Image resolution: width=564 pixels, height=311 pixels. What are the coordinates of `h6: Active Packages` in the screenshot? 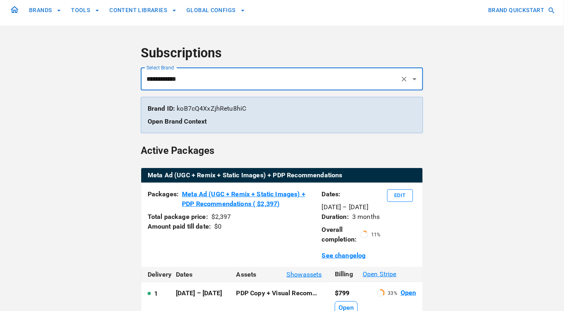 It's located at (178, 150).